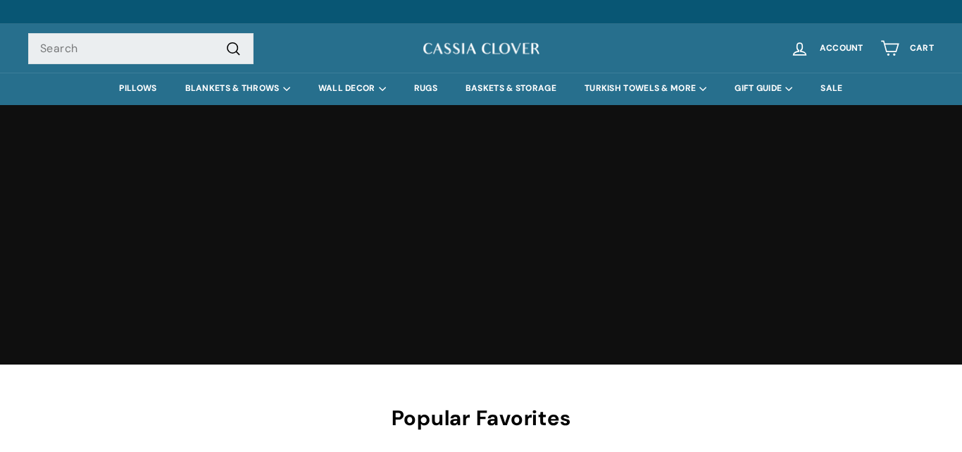 The width and height of the screenshot is (962, 452). I want to click on a: BASKETS & STORAGE, so click(511, 88).